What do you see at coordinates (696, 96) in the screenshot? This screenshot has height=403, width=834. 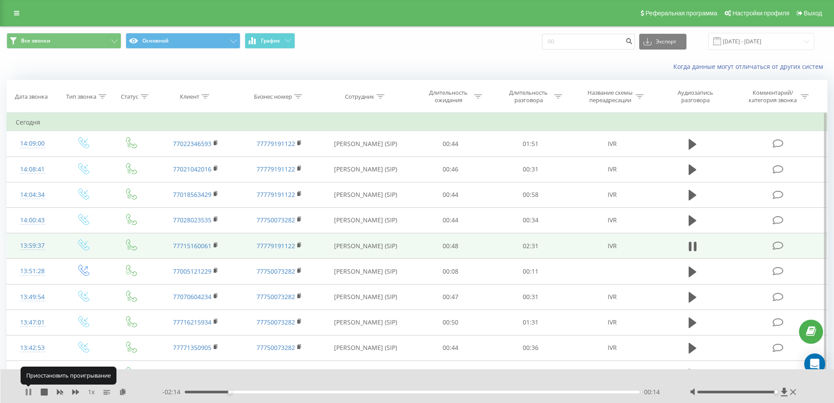 I see `div: Аудиозапись разговора` at bounding box center [696, 96].